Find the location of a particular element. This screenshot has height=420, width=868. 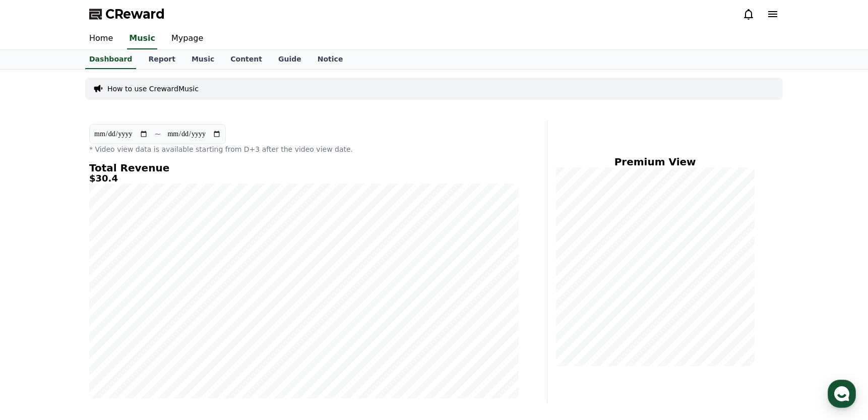

a: CReward is located at coordinates (127, 14).